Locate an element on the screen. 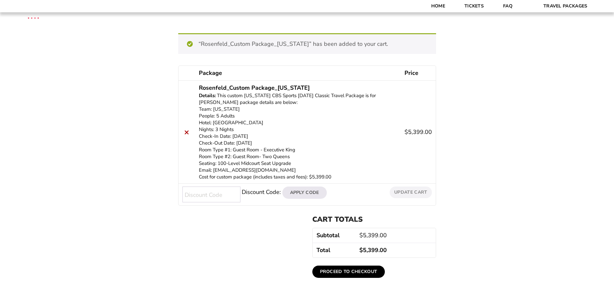 The height and width of the screenshot is (294, 614). a: Proceed to checkout is located at coordinates (349, 272).